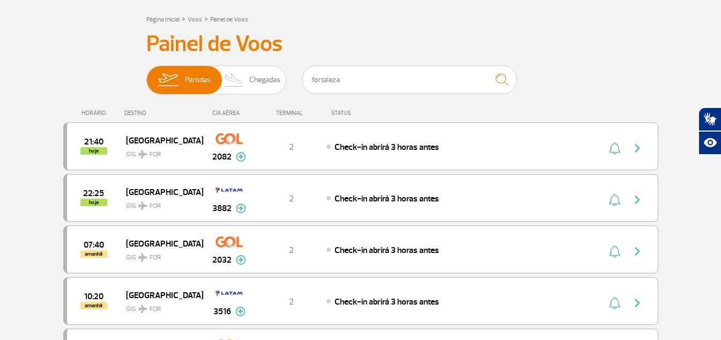  I want to click on span: 2082, so click(222, 157).